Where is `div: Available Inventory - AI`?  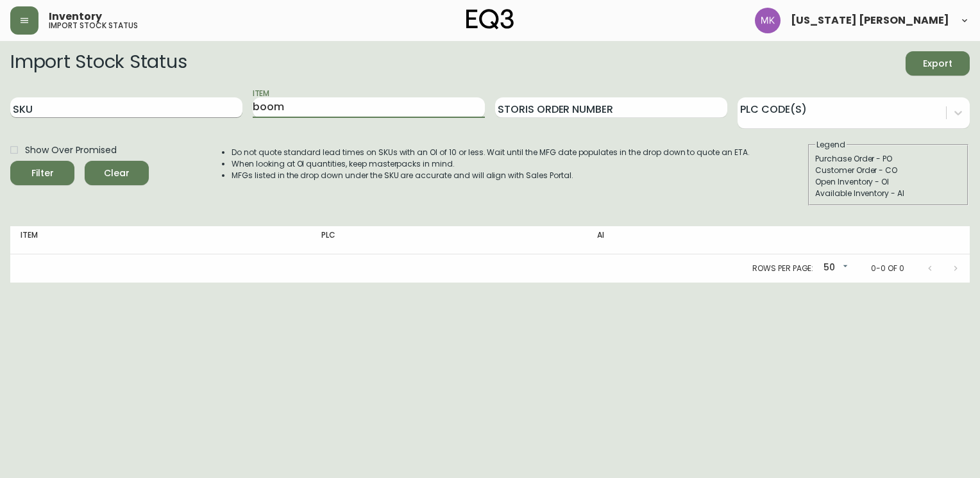
div: Available Inventory - AI is located at coordinates (889, 193).